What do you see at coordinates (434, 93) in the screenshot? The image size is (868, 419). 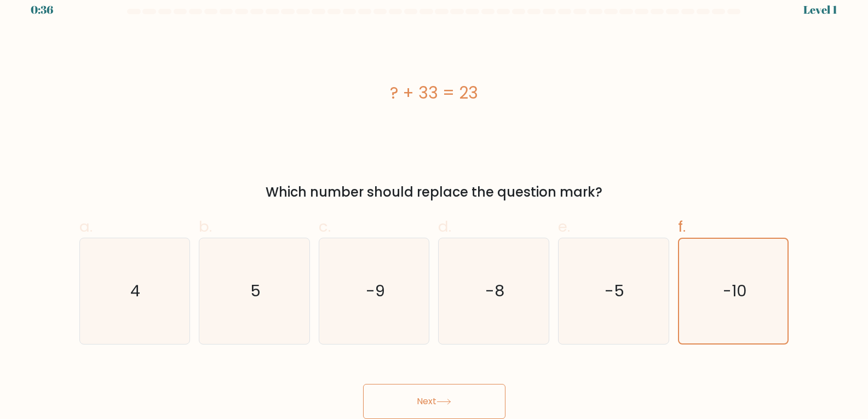 I see `div: ? + 33 = 23` at bounding box center [434, 93].